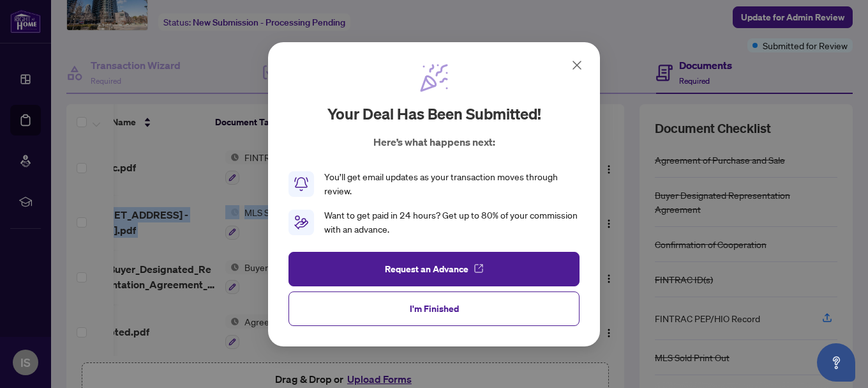 The height and width of the screenshot is (388, 868). Describe the element at coordinates (434, 269) in the screenshot. I see `a: Request an Advance` at that location.